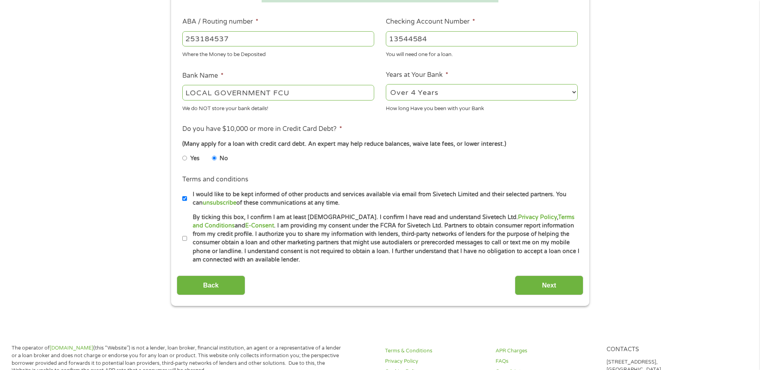 This screenshot has height=370, width=760. I want to click on a: Terms and Conditions, so click(383, 221).